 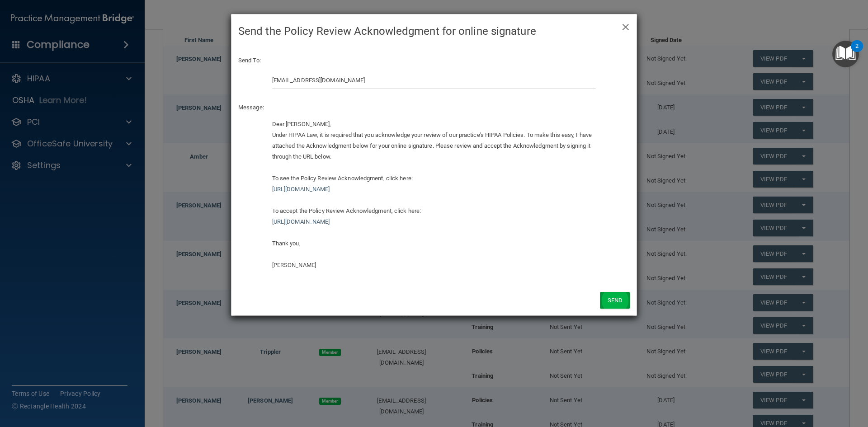 What do you see at coordinates (856, 52) in the screenshot?
I see `div: 2` at bounding box center [856, 52].